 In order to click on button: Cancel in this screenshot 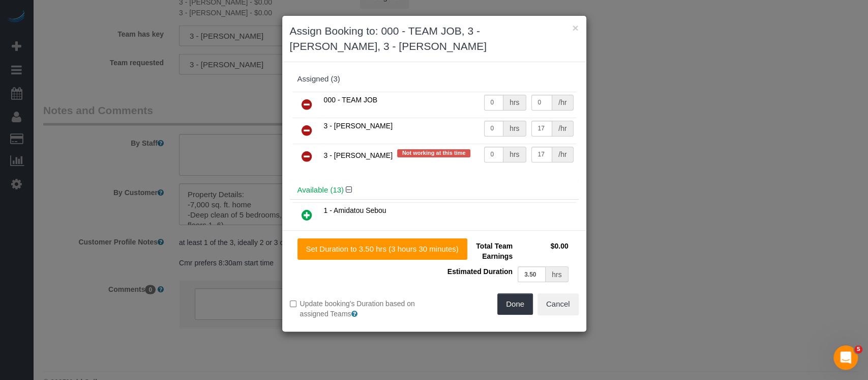, I will do `click(558, 304)`.